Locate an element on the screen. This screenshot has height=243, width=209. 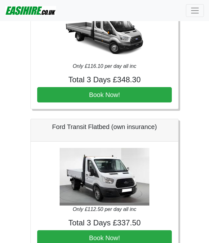
h5: Ford Transit Flatbed (own insurance) is located at coordinates (104, 127).